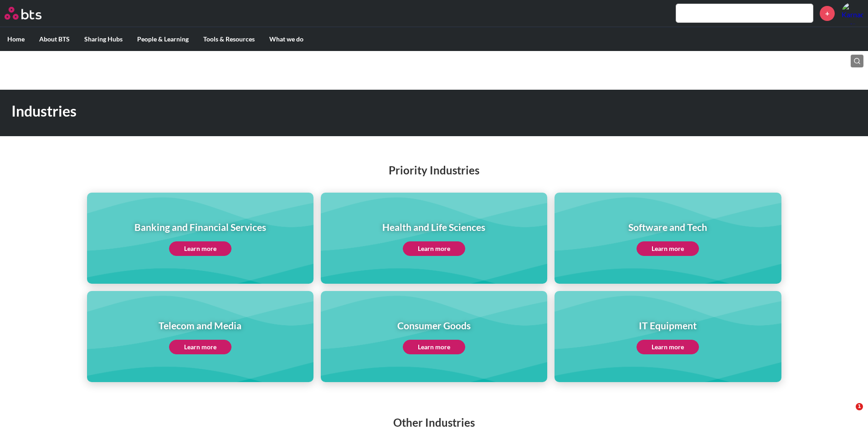  I want to click on img: BTS Logo, so click(23, 13).